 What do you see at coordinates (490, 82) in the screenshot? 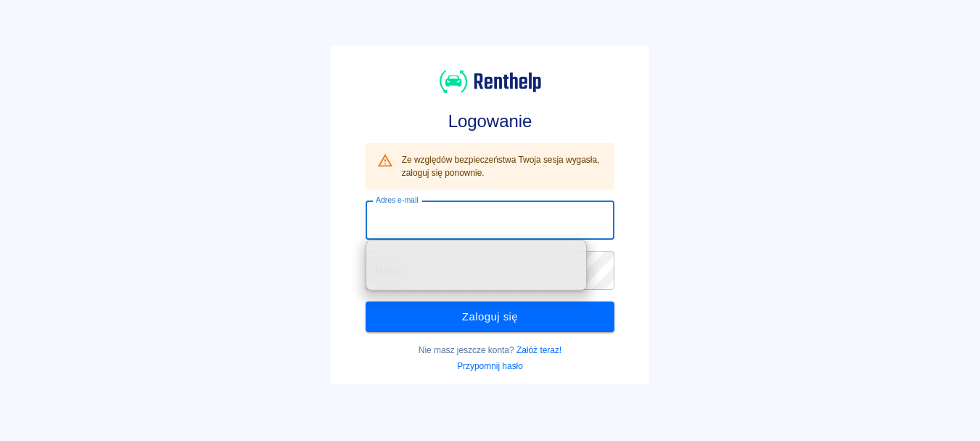
I see `img: Renthelp logo` at bounding box center [490, 82].